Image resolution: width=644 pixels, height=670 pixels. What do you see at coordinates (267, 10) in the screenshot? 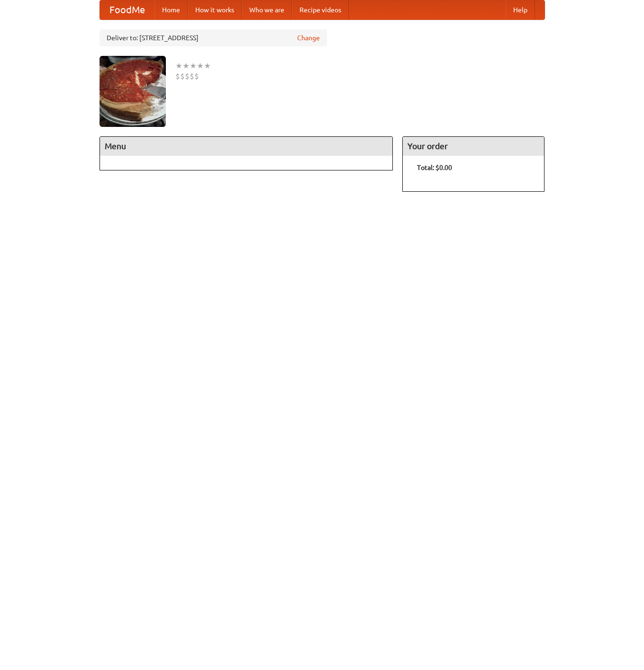
I see `a: Who we are` at bounding box center [267, 10].